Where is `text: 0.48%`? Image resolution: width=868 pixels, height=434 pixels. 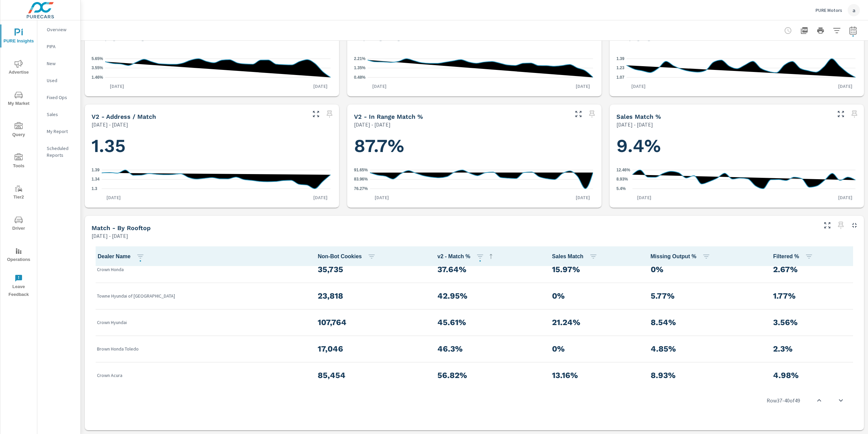
text: 0.48% is located at coordinates (360, 78).